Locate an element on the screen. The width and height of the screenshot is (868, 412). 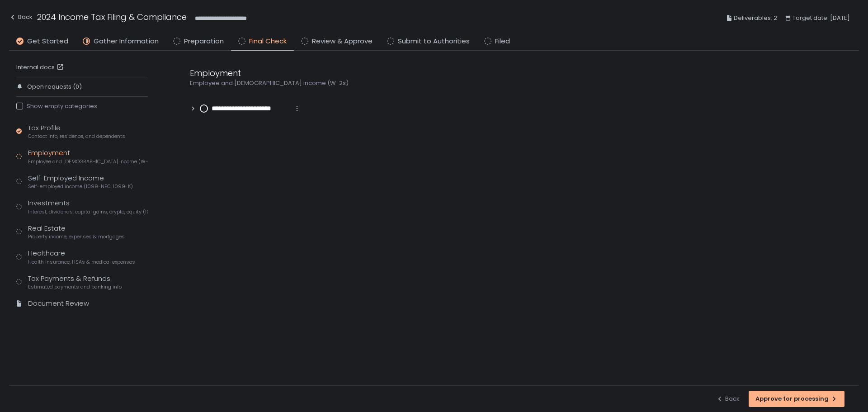
div: Self-Employed Income is located at coordinates (81, 182).